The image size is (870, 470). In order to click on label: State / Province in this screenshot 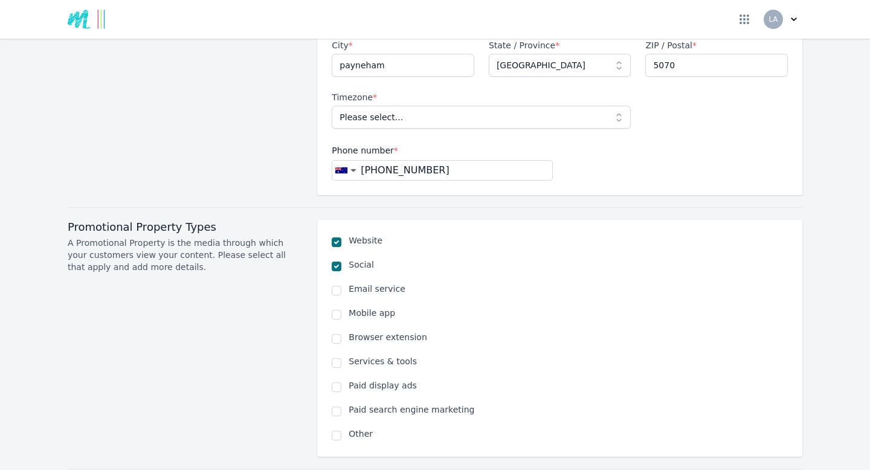, I will do `click(560, 45)`.